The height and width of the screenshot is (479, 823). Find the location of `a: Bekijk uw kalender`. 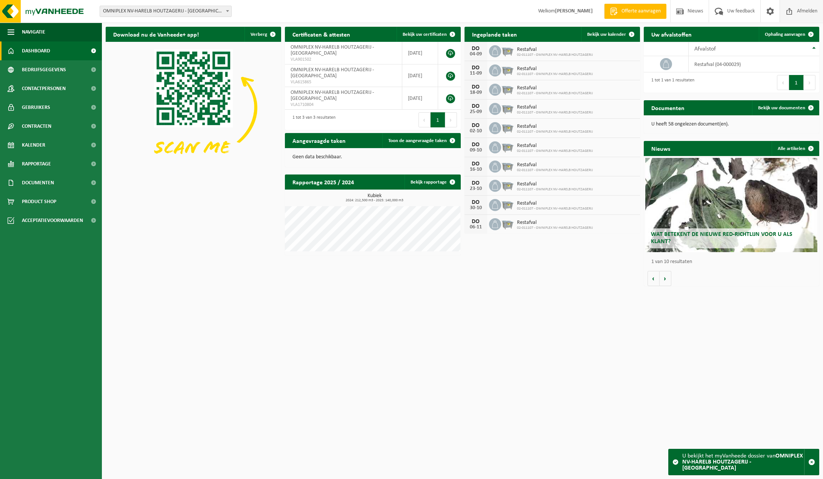

a: Bekijk uw kalender is located at coordinates (610, 34).